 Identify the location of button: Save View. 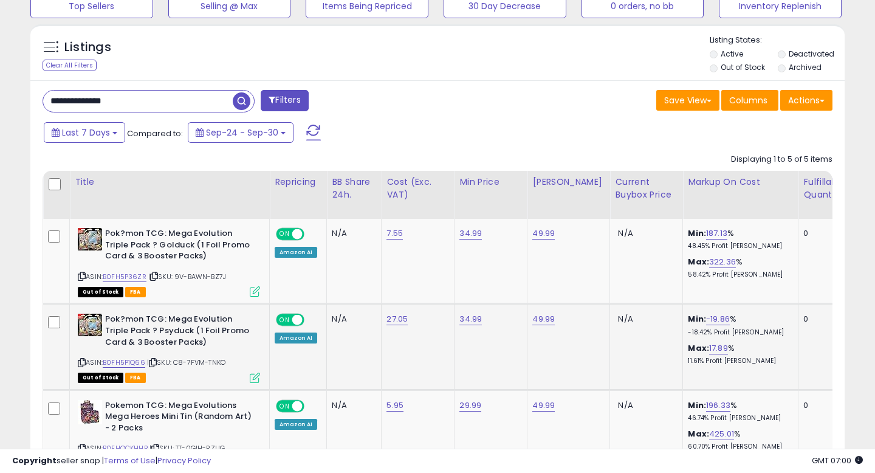
(688, 100).